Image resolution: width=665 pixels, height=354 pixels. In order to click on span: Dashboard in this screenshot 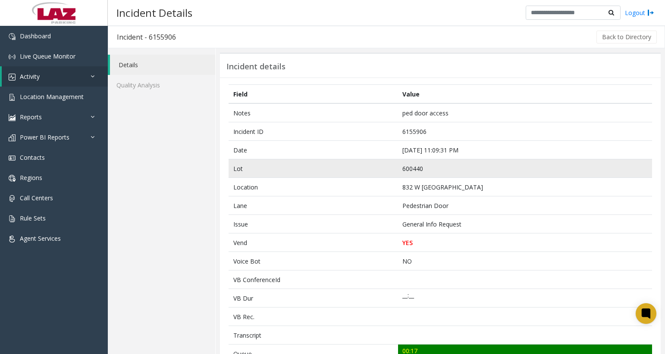, I will do `click(35, 36)`.